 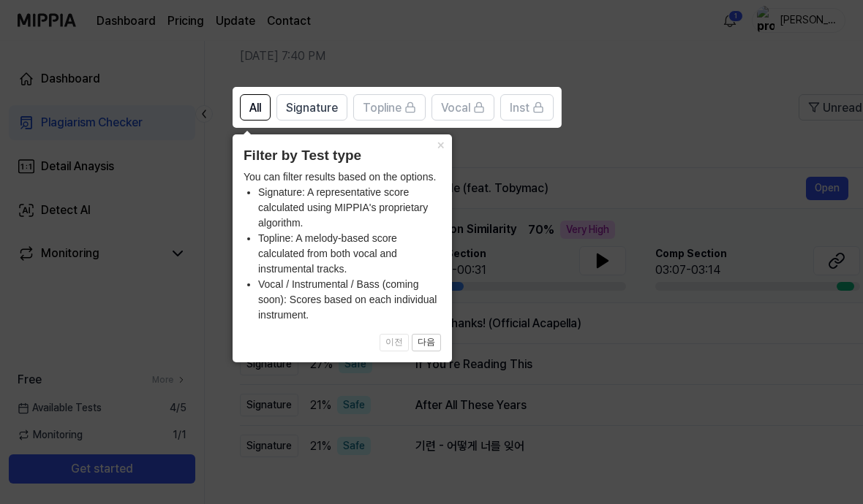 I want to click on span: Signature, so click(x=312, y=108).